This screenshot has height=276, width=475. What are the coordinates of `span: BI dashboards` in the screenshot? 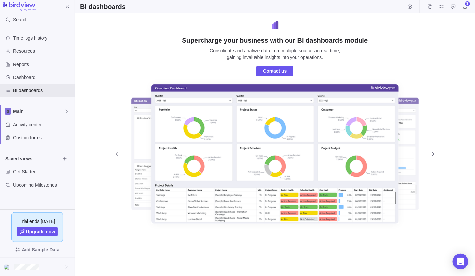 It's located at (43, 90).